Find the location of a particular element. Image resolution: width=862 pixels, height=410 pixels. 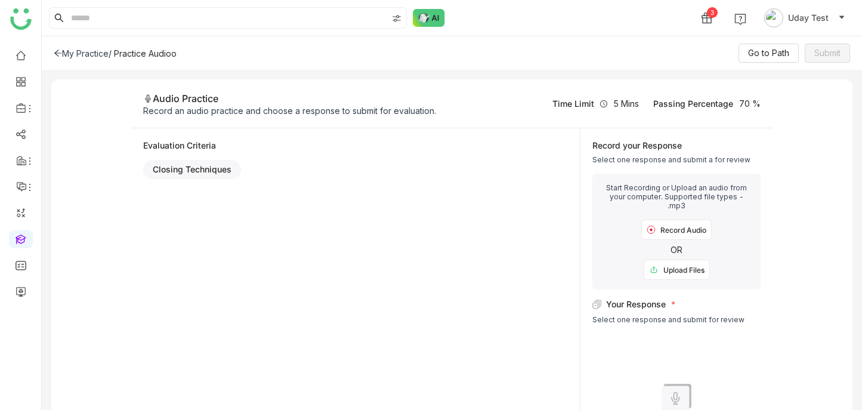

div: Your Response is located at coordinates (634, 304).